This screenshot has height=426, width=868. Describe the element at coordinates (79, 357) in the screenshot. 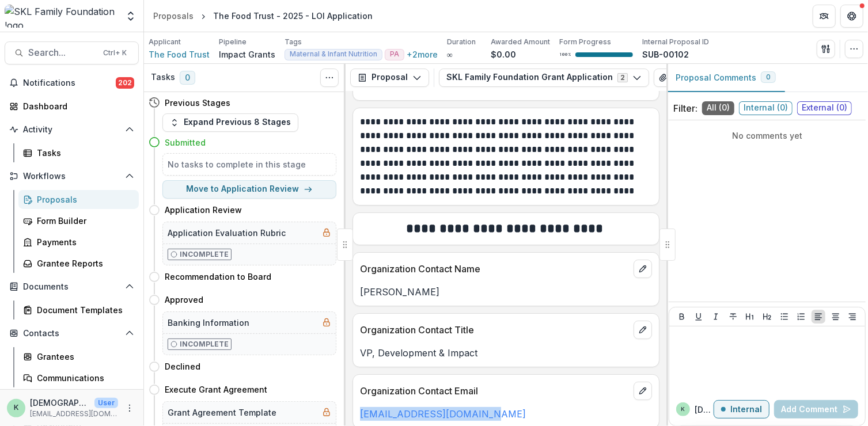

I see `a: Grantees` at that location.